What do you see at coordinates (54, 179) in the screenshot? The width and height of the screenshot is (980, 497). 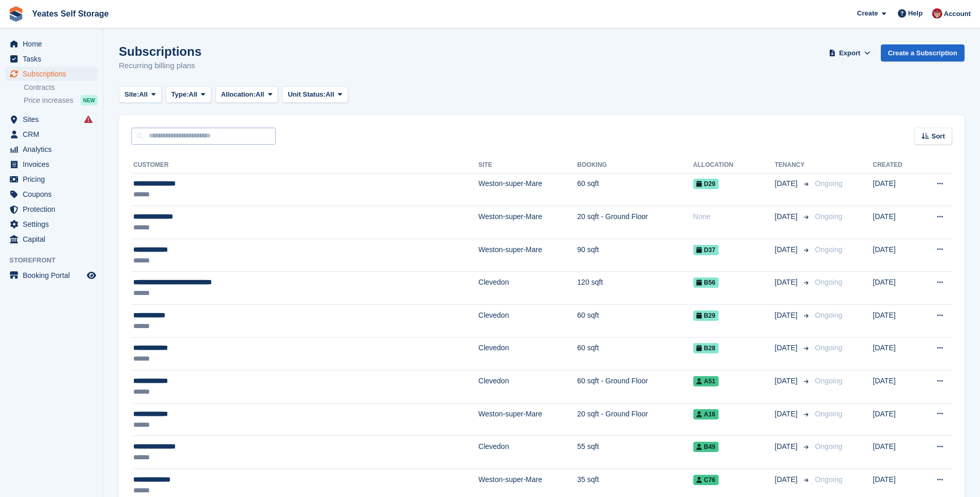 I see `span: Pricing` at bounding box center [54, 179].